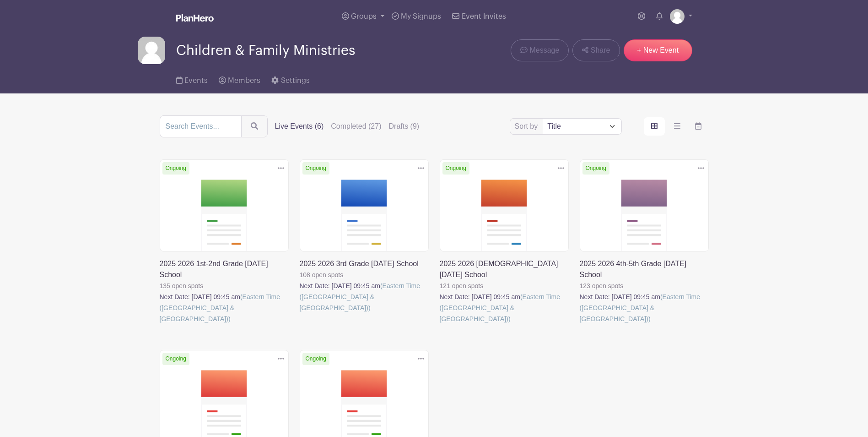 The width and height of the screenshot is (868, 437). What do you see at coordinates (200, 126) in the screenshot?
I see `input: Search Events...` at bounding box center [200, 126].